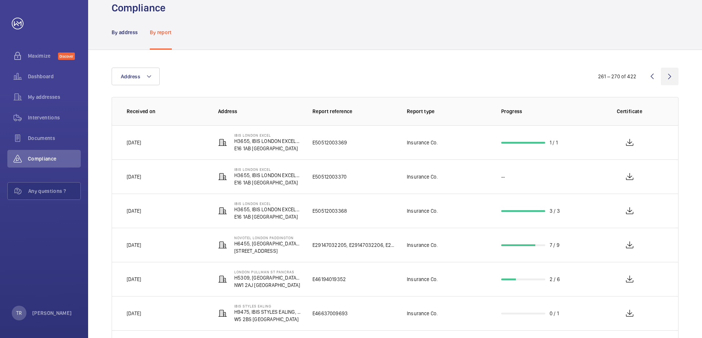 Image resolution: width=702 pixels, height=338 pixels. Describe the element at coordinates (554, 142) in the screenshot. I see `p: 1 / 1` at that location.